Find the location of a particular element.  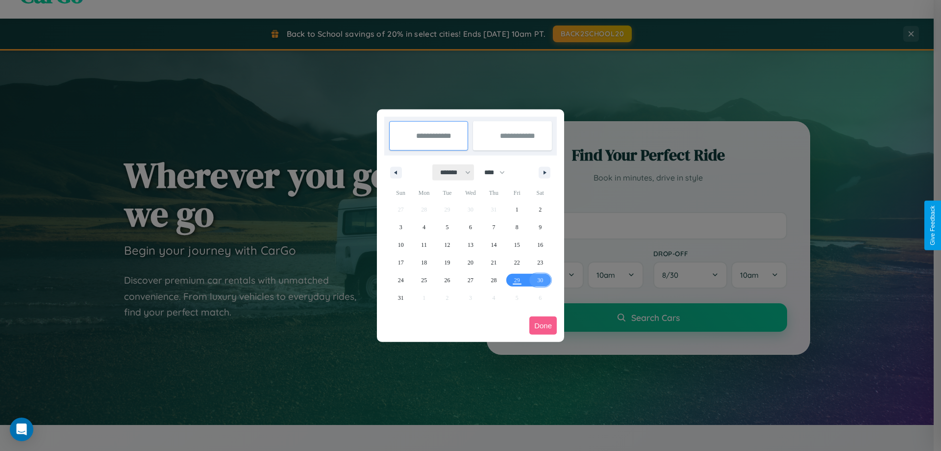

span: Mon is located at coordinates (424, 193).